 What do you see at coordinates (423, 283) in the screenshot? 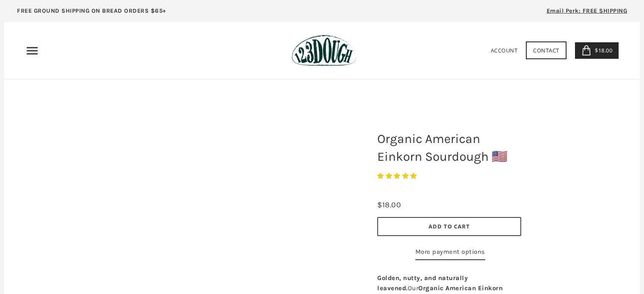
I see `b: Golden, nutty, and naturally leavened.` at bounding box center [423, 283].